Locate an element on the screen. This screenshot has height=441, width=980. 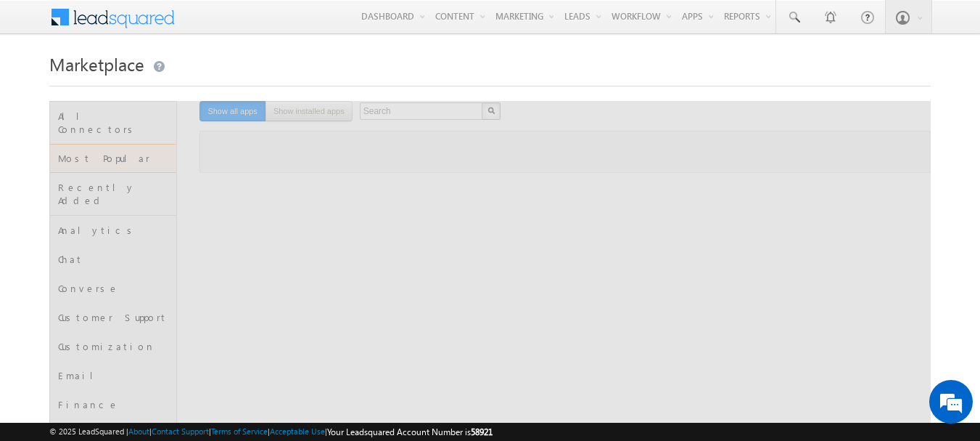
a: Contact Support is located at coordinates (180, 431).